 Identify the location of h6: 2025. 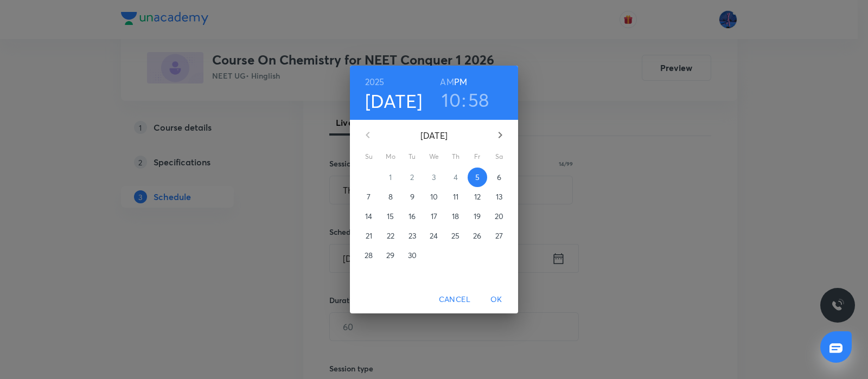
(375, 82).